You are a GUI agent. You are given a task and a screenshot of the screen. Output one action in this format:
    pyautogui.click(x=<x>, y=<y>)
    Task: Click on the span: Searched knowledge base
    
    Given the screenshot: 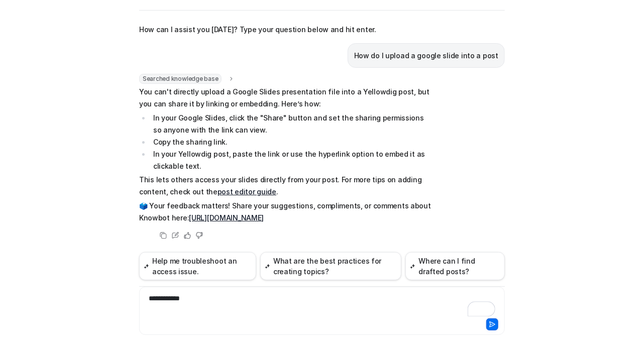 What is the action you would take?
    pyautogui.click(x=181, y=79)
    